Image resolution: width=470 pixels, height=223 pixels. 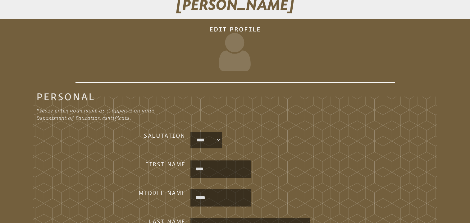 I want to click on h3: Salutation, so click(x=136, y=135).